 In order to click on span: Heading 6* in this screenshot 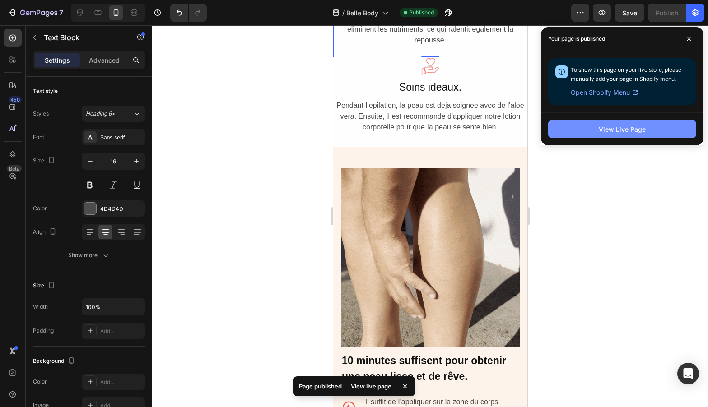, I will do `click(100, 114)`.